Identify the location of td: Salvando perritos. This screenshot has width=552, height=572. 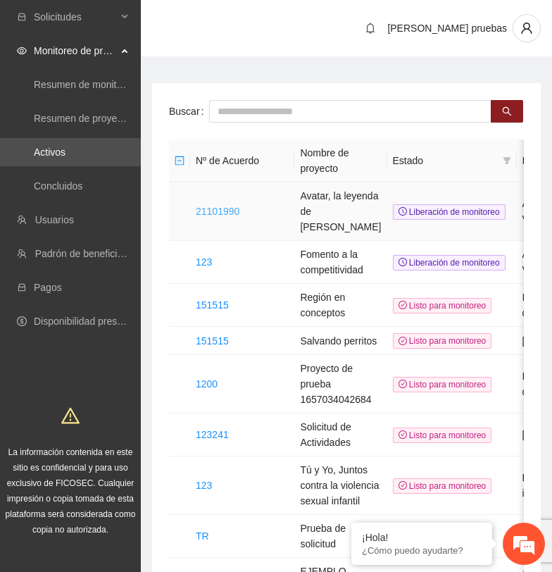
(340, 341).